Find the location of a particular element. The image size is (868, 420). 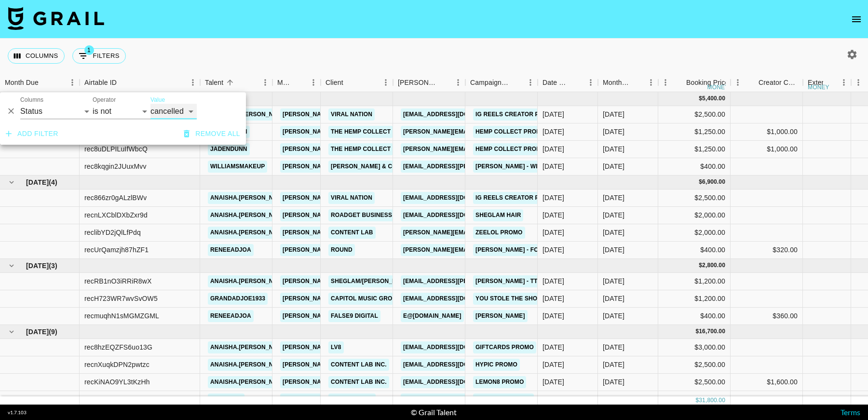

div: Jul '25 is located at coordinates (614, 215).